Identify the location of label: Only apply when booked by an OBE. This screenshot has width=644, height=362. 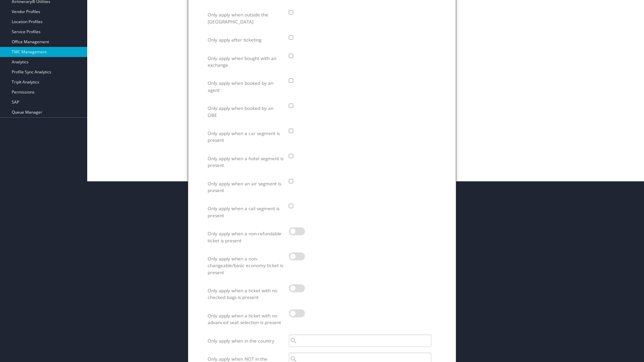
(245, 111).